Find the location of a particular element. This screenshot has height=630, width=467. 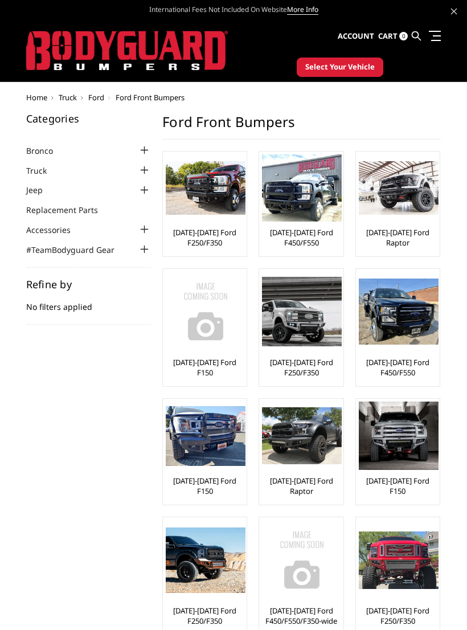

a: Accessories is located at coordinates (55, 230).